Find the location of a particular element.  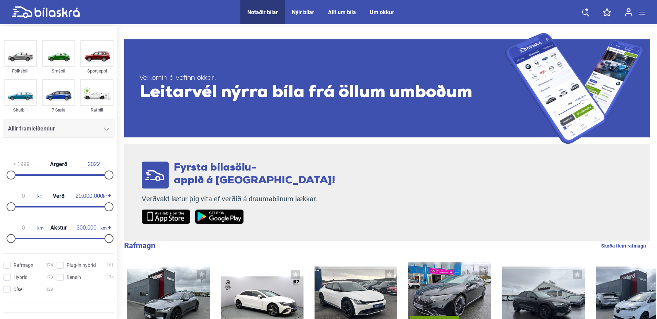

div: Nýir bílar is located at coordinates (303, 12).